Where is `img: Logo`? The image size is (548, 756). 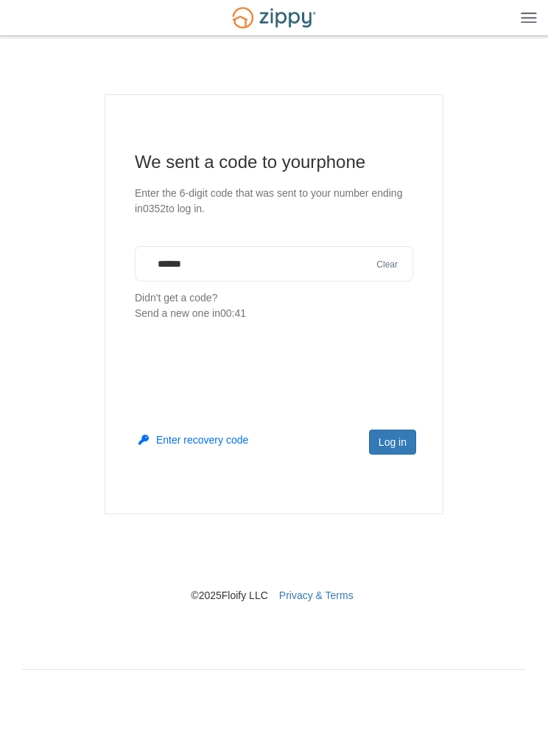 img: Logo is located at coordinates (274, 18).